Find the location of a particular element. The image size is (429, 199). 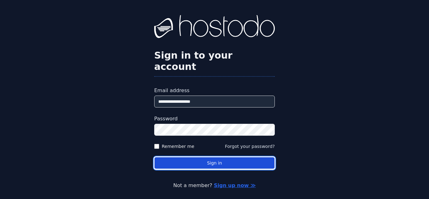

label: Email address is located at coordinates (215, 91).